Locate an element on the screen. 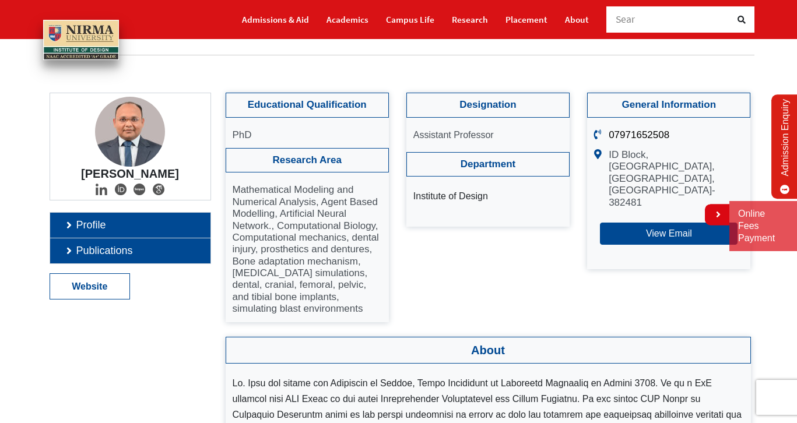 This screenshot has width=797, height=423. a: Admissions & Aid is located at coordinates (275, 19).